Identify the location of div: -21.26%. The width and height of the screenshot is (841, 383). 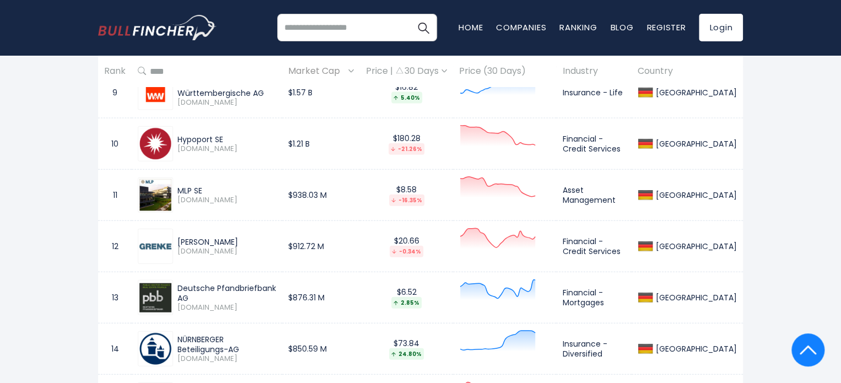
(406, 149).